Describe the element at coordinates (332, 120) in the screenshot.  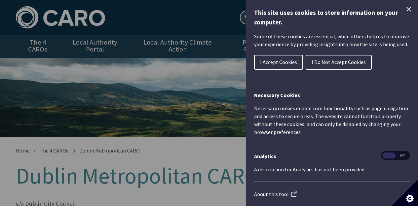
I see `p: Necessary cookies enable core functionality such as page navigation and access to secure areas. T...` at that location.